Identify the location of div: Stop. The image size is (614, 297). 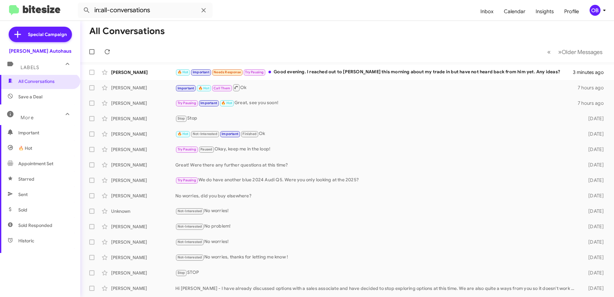
(377, 118).